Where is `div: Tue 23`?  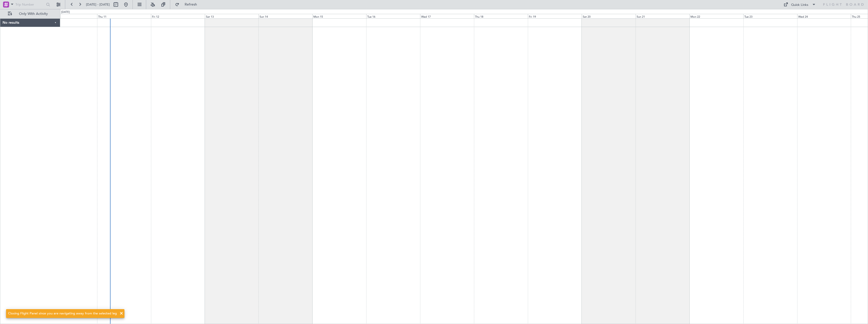 div: Tue 23 is located at coordinates (770, 16).